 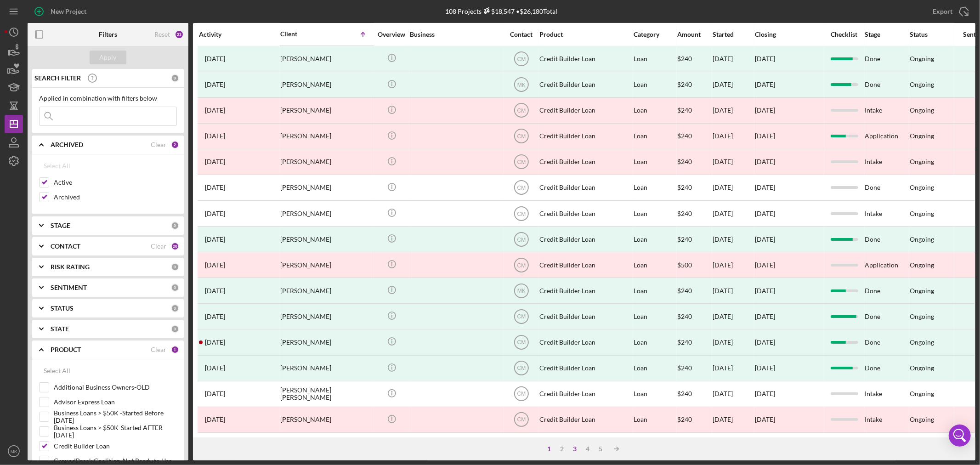 What do you see at coordinates (66, 350) in the screenshot?
I see `b: PRODUCT` at bounding box center [66, 350].